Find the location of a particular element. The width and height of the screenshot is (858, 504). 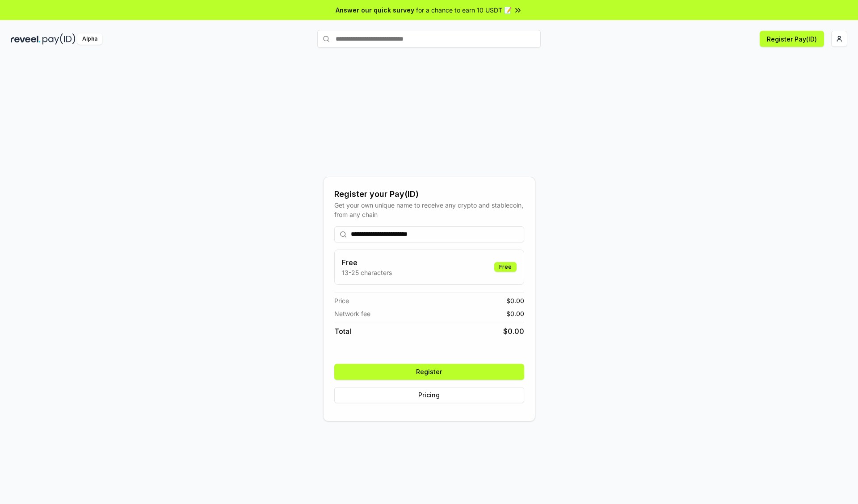

div: Get your own unique name to receive any crypto and stablecoin, from any chain is located at coordinates (429, 210).